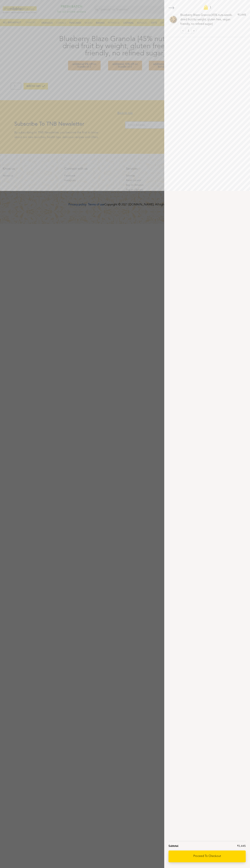 Image resolution: width=250 pixels, height=868 pixels. What do you see at coordinates (188, 31) in the screenshot?
I see `a: Edit` at bounding box center [188, 31].